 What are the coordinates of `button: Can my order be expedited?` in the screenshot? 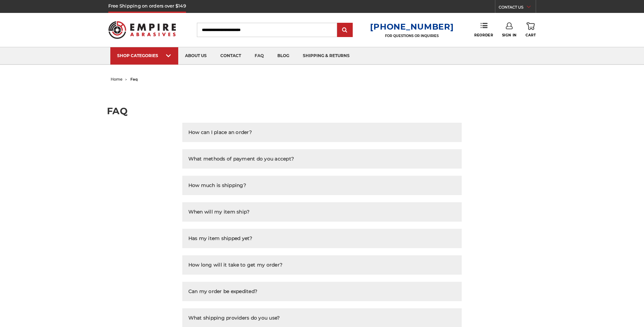 It's located at (322, 291).